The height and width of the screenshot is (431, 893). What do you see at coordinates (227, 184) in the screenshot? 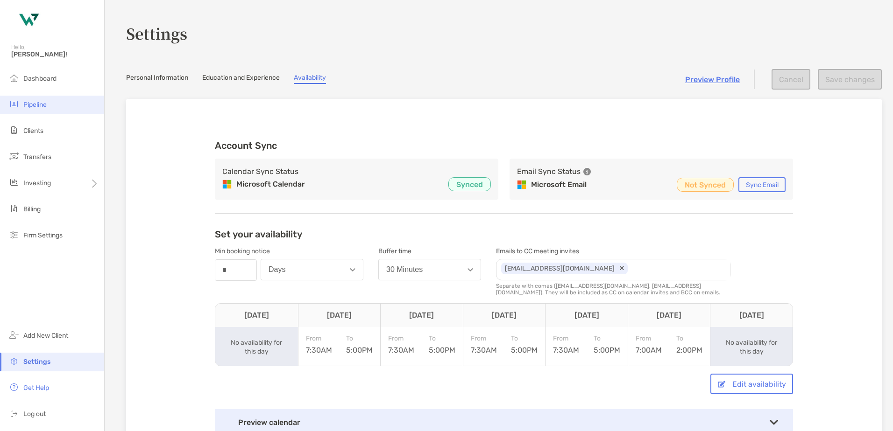
I see `img: Microsoft Calendar` at bounding box center [227, 184].